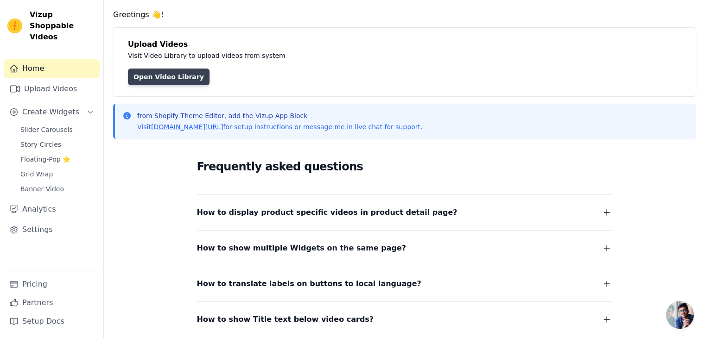 The image size is (705, 338). Describe the element at coordinates (51, 112) in the screenshot. I see `span: Create Widgets` at that location.